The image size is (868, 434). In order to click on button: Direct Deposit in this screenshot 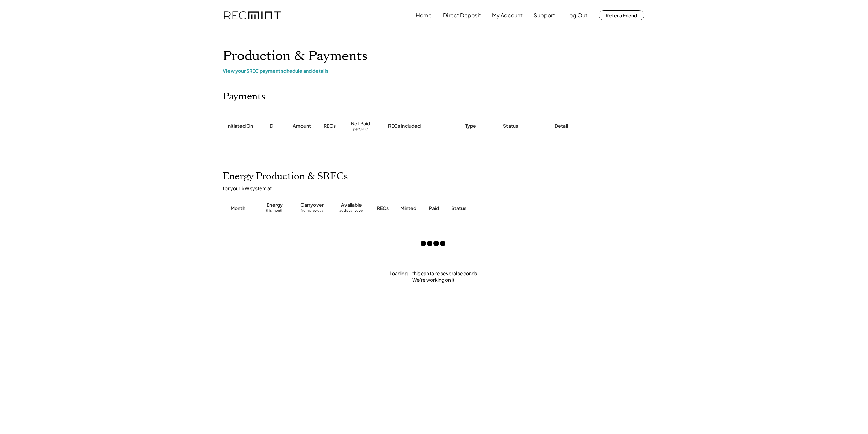, I will do `click(462, 15)`.